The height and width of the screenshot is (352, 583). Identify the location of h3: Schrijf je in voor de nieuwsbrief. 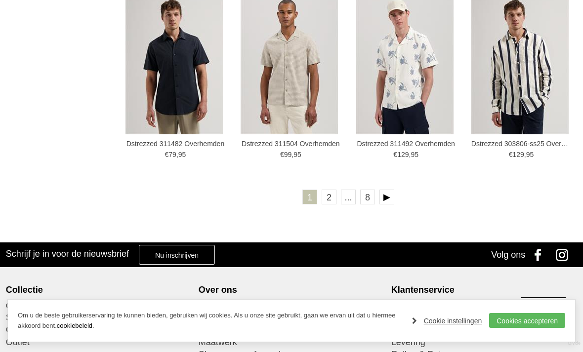
(67, 254).